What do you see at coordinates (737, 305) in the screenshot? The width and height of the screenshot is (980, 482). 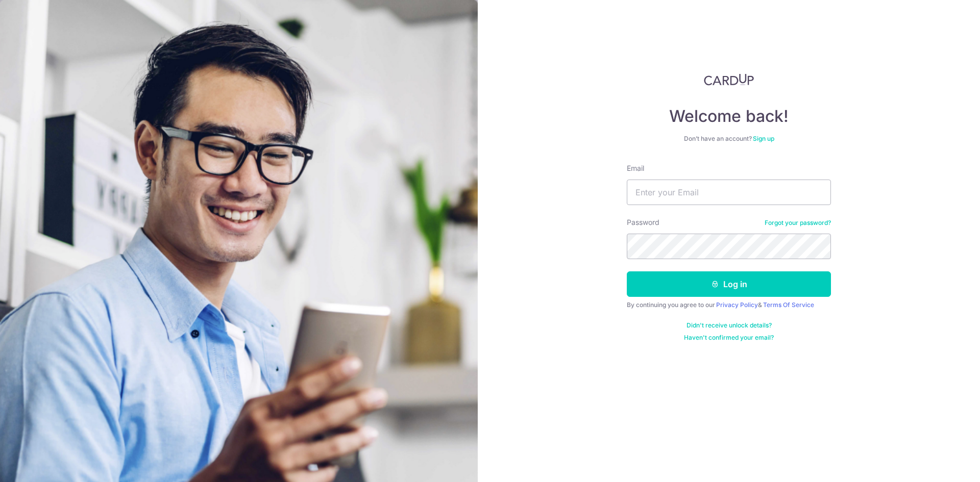 I see `a: Privacy Policy` at bounding box center [737, 305].